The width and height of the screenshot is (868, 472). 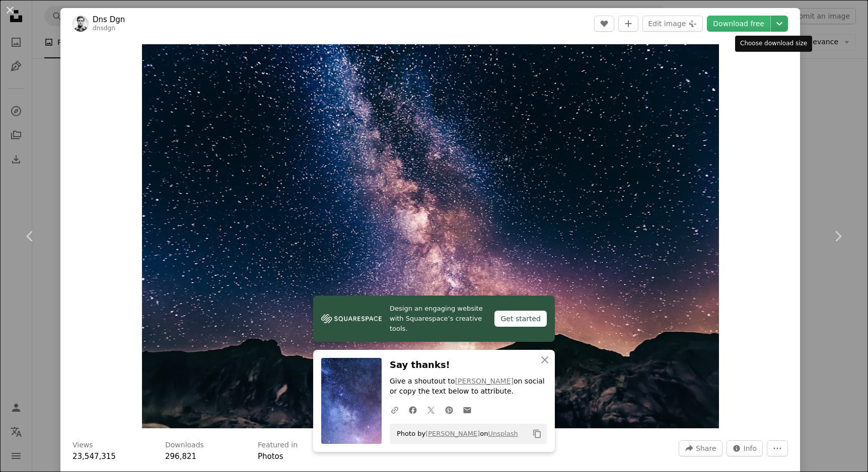 I want to click on span: Info, so click(x=750, y=449).